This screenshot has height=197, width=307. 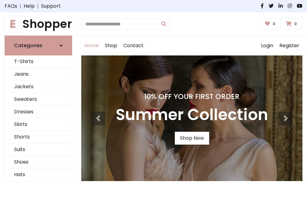 What do you see at coordinates (38, 175) in the screenshot?
I see `a: Hats` at bounding box center [38, 175].